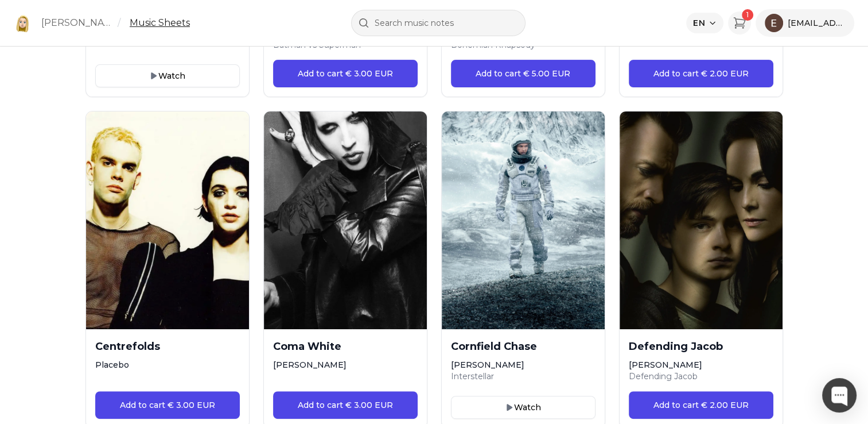 The image size is (868, 424). I want to click on h2: Centrefolds, so click(167, 346).